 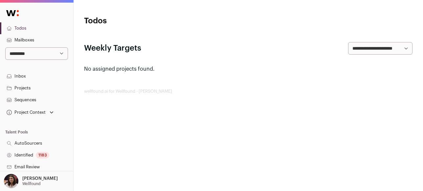 I want to click on img: 13179837-medium_jpg, so click(x=11, y=181).